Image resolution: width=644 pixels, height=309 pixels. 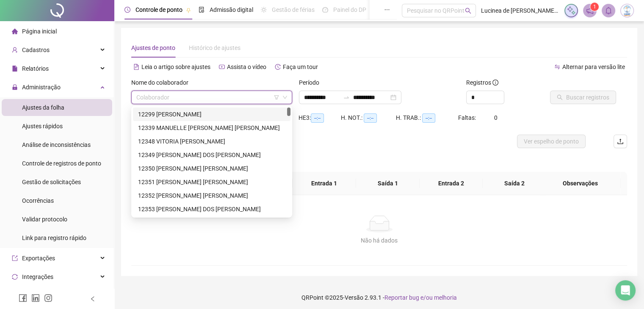 I want to click on span: Relatórios, so click(x=35, y=69).